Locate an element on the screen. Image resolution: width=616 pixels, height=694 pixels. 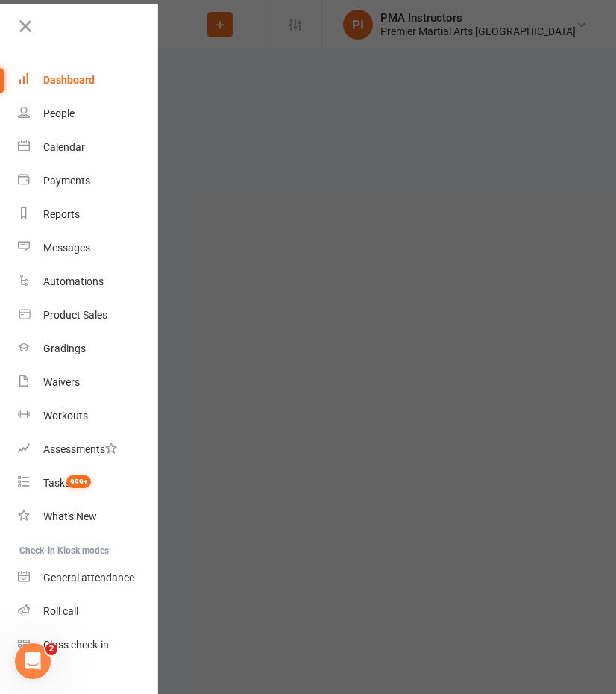
div: Gradings is located at coordinates (64, 349).